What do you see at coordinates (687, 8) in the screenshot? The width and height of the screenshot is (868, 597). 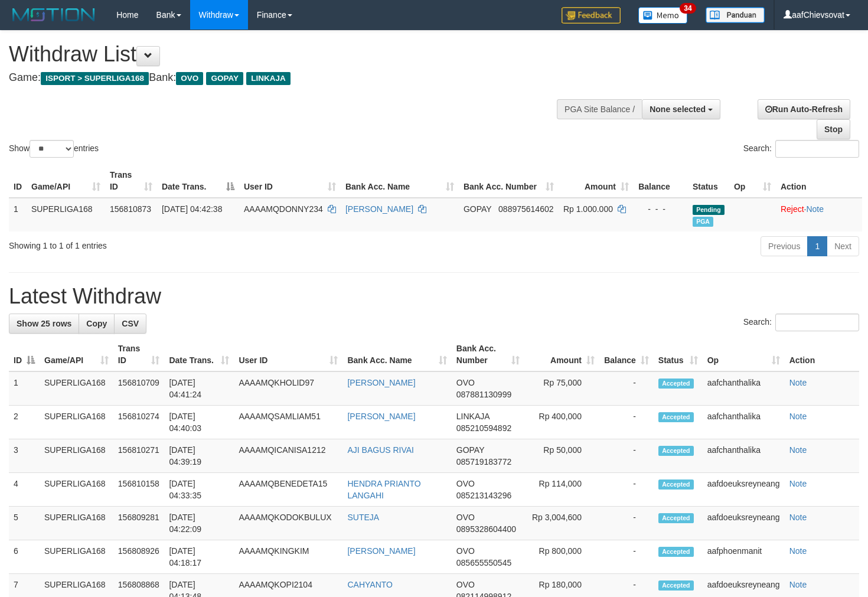 I see `span: 34` at bounding box center [687, 8].